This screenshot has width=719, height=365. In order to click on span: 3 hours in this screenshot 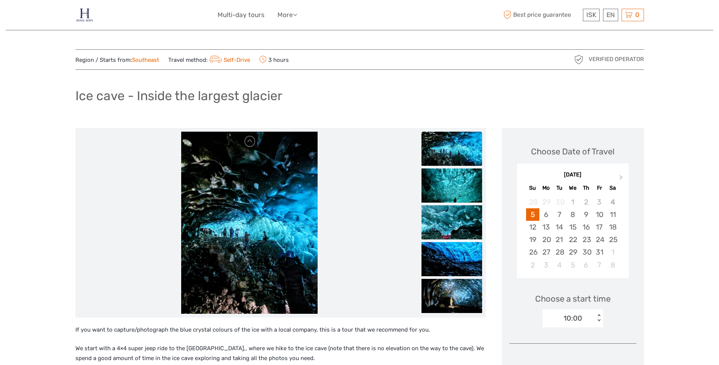, I will do `click(274, 60)`.